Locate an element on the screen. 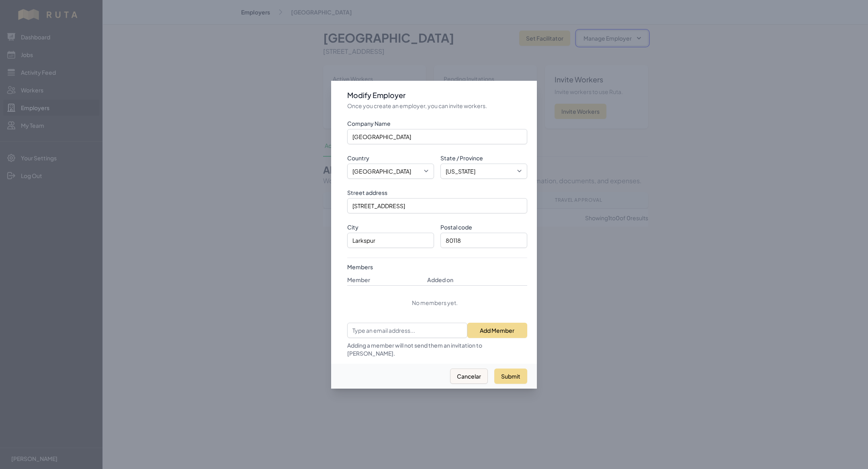 This screenshot has height=469, width=868. label: Company Name is located at coordinates (437, 123).